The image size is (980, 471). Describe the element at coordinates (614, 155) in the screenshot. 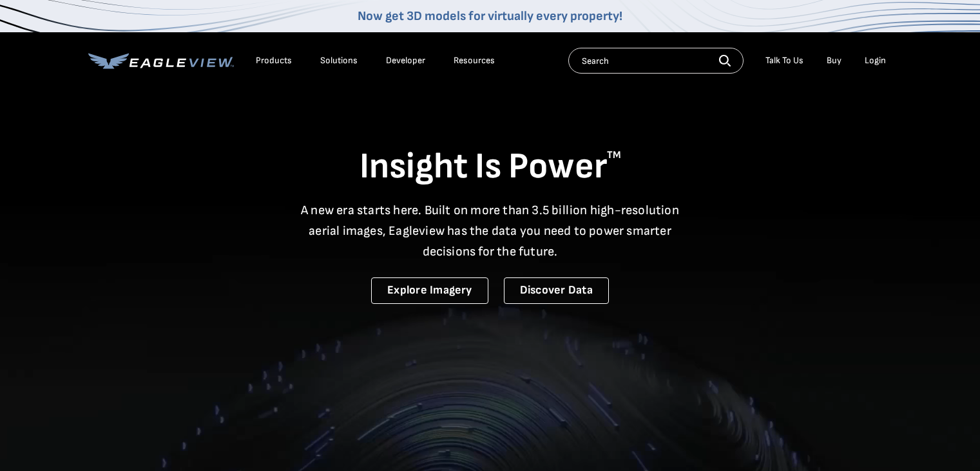

I see `sup: TM` at that location.